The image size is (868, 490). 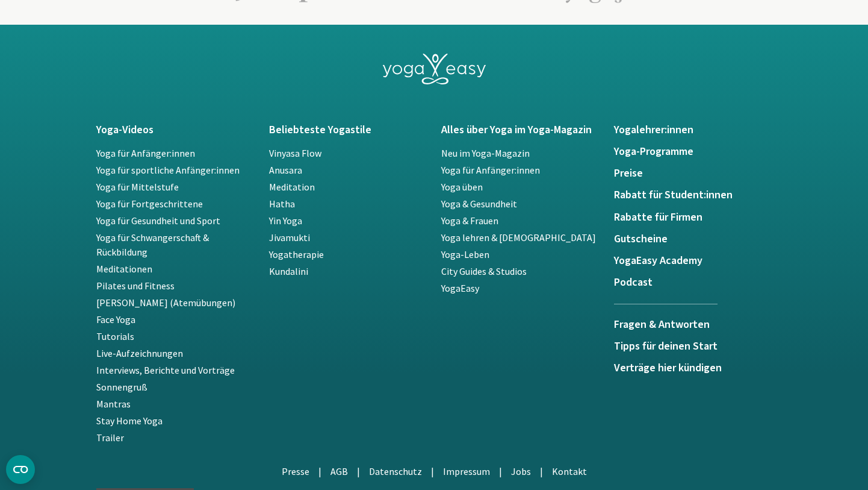 I want to click on a: Yoga für Fortgeschrittene, so click(x=149, y=203).